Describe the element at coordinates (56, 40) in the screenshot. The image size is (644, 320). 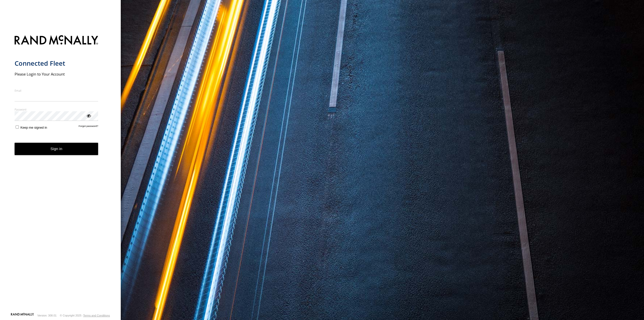
I see `img: Rand McNally` at that location.